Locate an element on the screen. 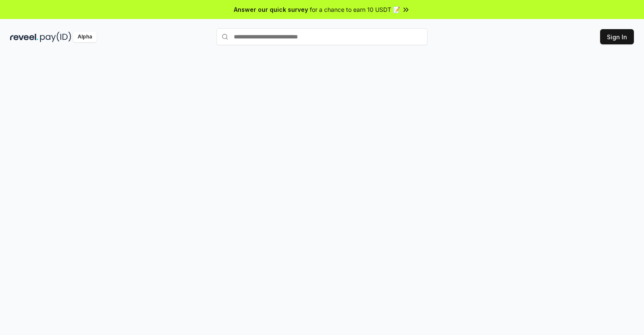 The image size is (644, 335). span: Answer our quick survey is located at coordinates (271, 9).